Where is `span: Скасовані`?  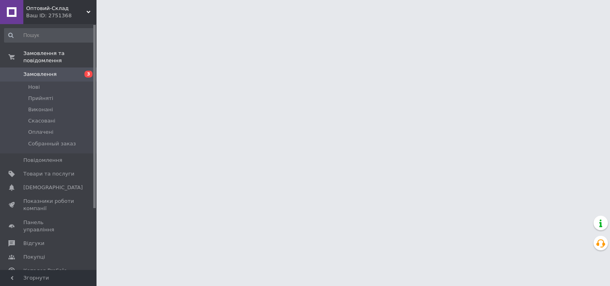 span: Скасовані is located at coordinates (42, 121).